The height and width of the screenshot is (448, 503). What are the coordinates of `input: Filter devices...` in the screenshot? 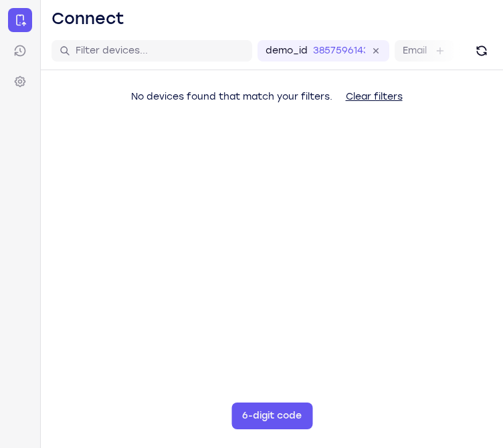 It's located at (160, 51).